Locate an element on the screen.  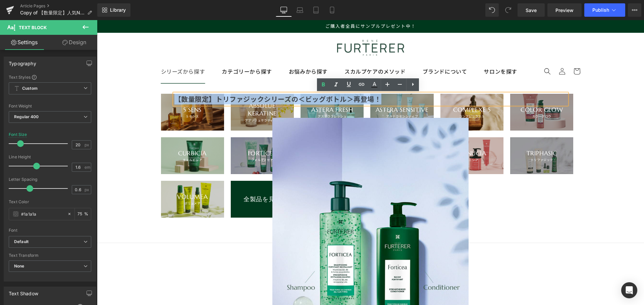
a: Preview is located at coordinates (565, 10).